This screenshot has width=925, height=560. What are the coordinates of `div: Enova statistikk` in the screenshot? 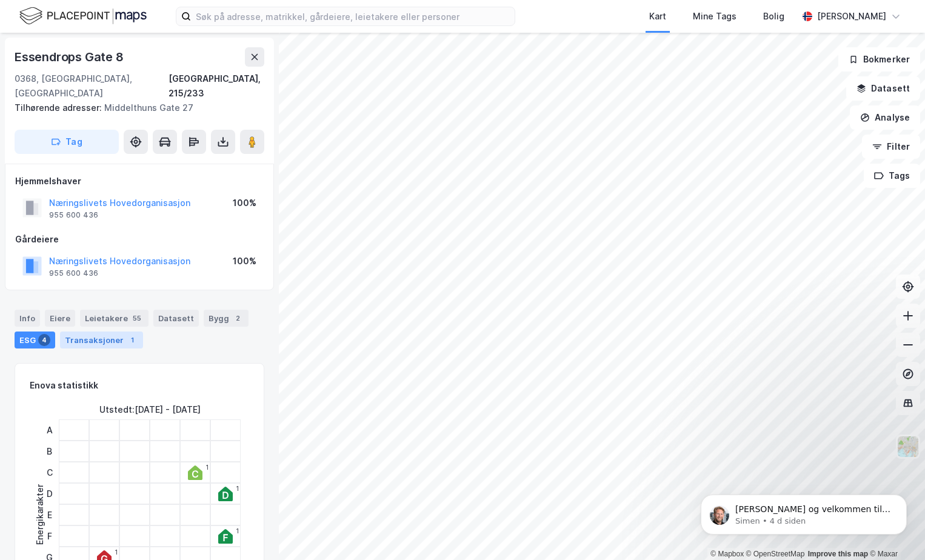 It's located at (63, 385).